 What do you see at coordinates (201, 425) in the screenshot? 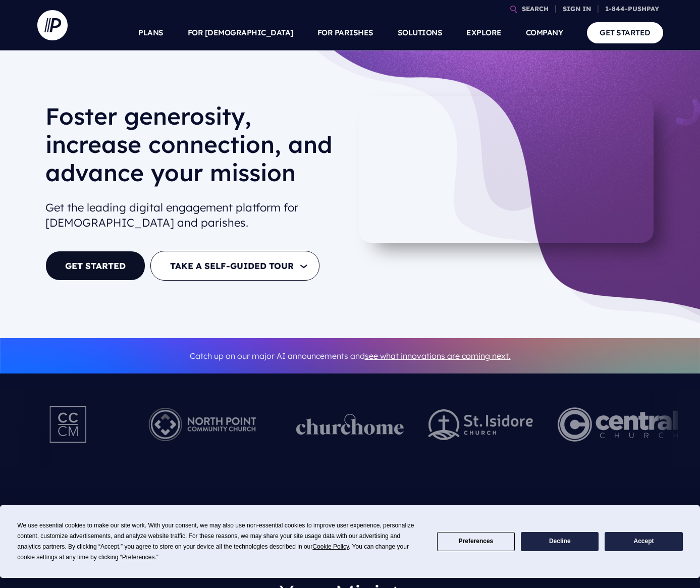
I see `img: Pushpay_Logo__NorthPoint` at bounding box center [201, 425].